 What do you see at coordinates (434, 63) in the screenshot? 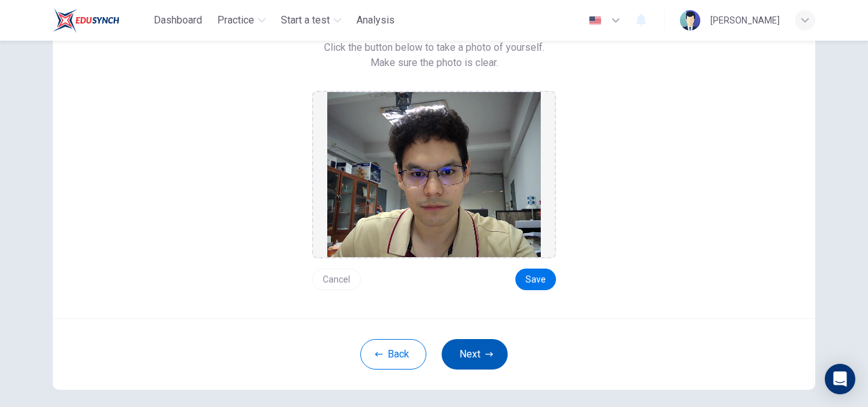
I see `span: Make sure the photo is clear.` at bounding box center [434, 63].